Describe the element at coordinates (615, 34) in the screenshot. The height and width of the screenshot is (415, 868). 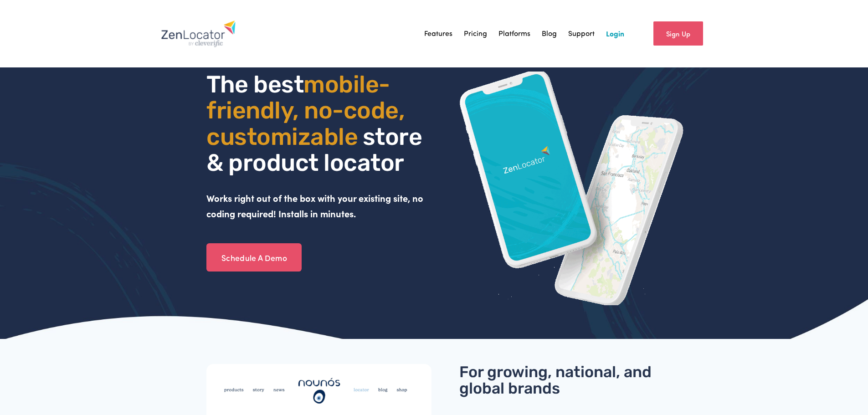
I see `a: Login` at that location.